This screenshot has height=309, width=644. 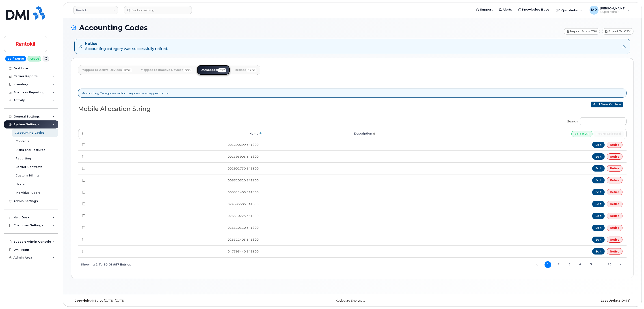 I want to click on td: 001395905.341800, so click(x=176, y=156).